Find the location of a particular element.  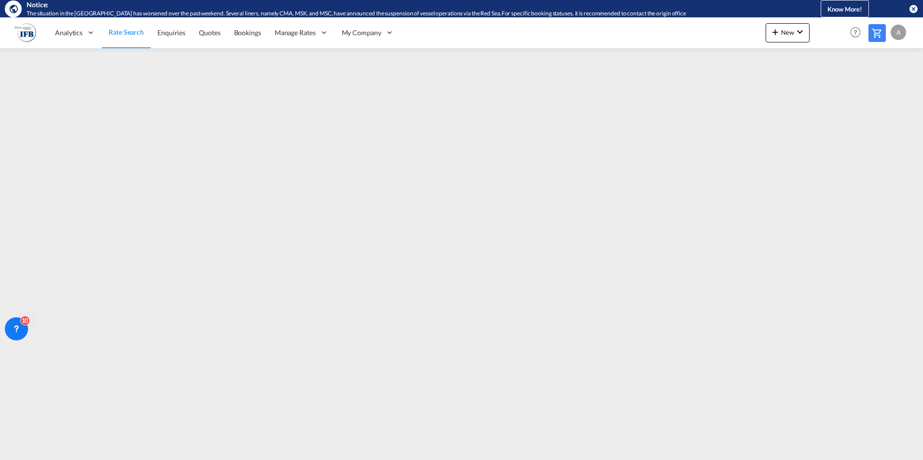

span: New is located at coordinates (787, 32).